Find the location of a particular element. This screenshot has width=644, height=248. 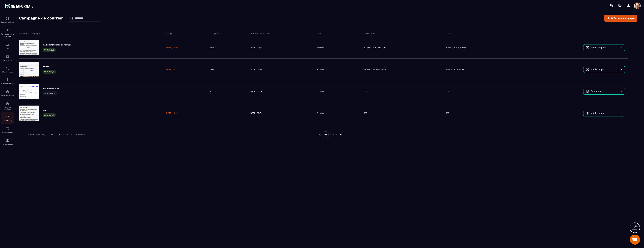

img: accountant is located at coordinates (8, 129).